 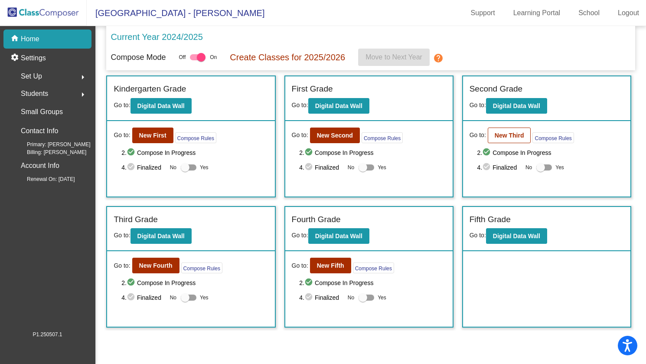 What do you see at coordinates (150, 89) in the screenshot?
I see `label: Kindergarten Grade` at bounding box center [150, 89].